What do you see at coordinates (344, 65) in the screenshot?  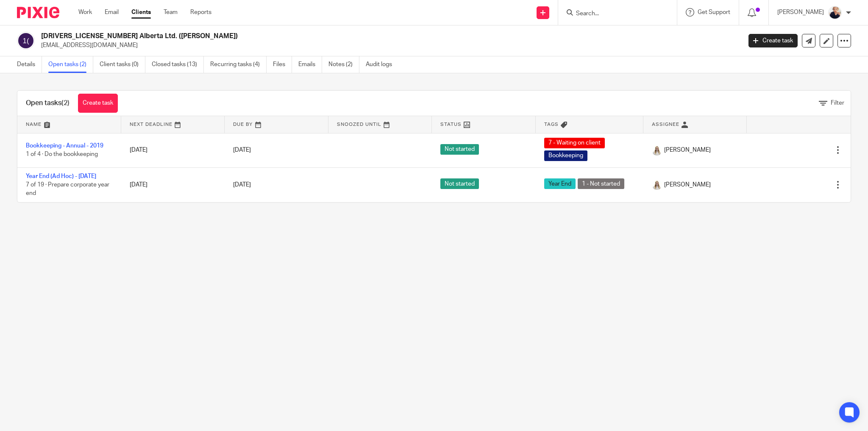 I see `a: Notes (2)` at bounding box center [344, 65].